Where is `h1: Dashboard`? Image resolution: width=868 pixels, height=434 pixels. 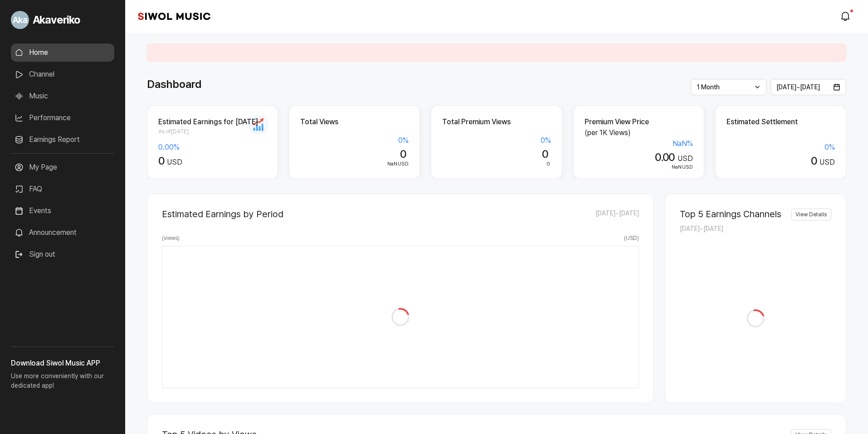
h1: Dashboard is located at coordinates (174, 84).